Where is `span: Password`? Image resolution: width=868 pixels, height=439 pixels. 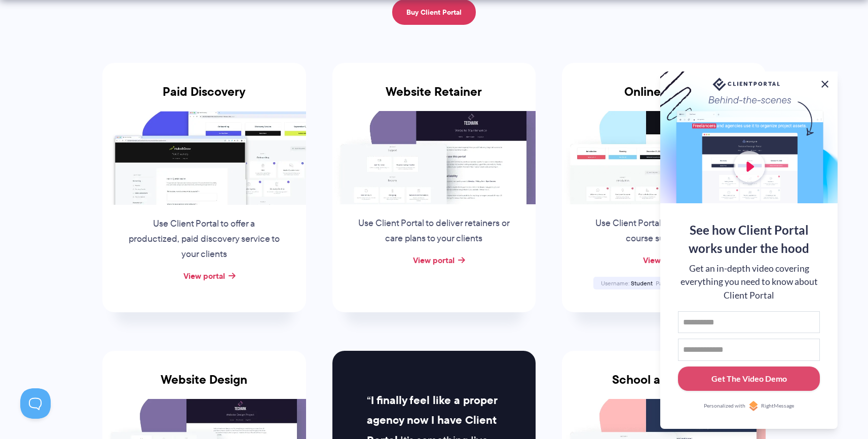
span: Password is located at coordinates (668, 283).